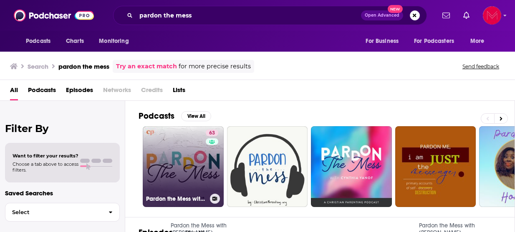 This screenshot has height=232, width=515. What do you see at coordinates (62, 193) in the screenshot?
I see `p: Saved Searches` at bounding box center [62, 193].